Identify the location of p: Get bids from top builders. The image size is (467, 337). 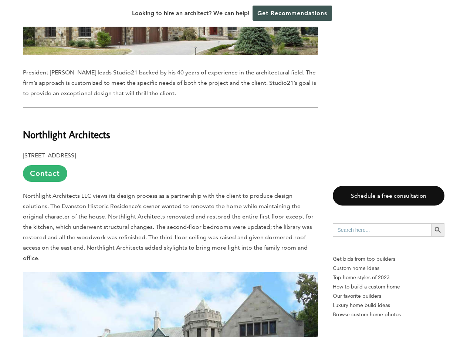
(389, 259).